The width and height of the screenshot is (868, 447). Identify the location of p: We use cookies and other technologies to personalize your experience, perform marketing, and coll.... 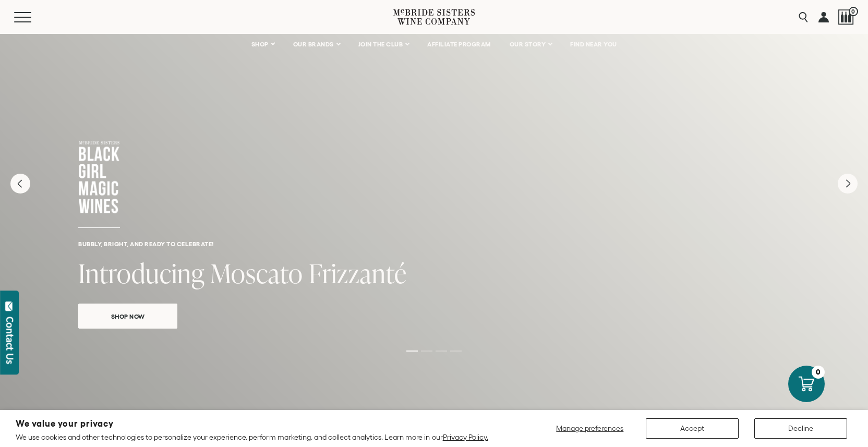
(252, 437).